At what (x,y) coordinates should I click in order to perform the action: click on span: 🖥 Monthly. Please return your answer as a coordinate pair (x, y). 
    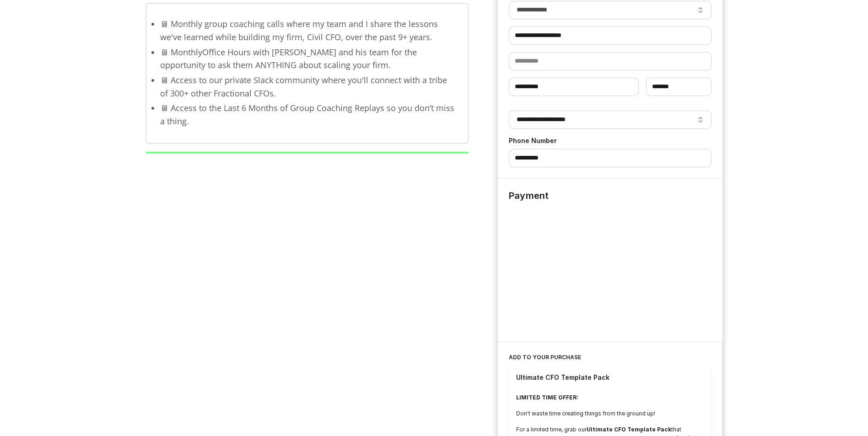
    Looking at the image, I should click on (181, 52).